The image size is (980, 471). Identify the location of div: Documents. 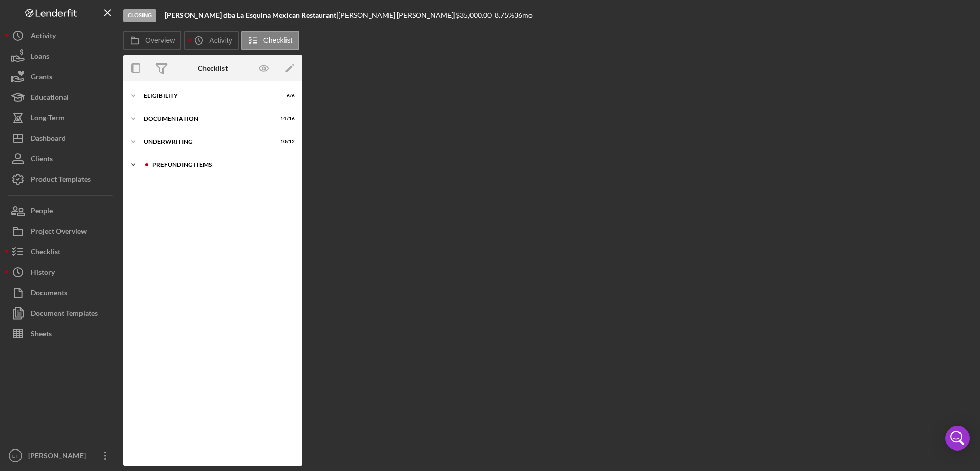
(48, 294).